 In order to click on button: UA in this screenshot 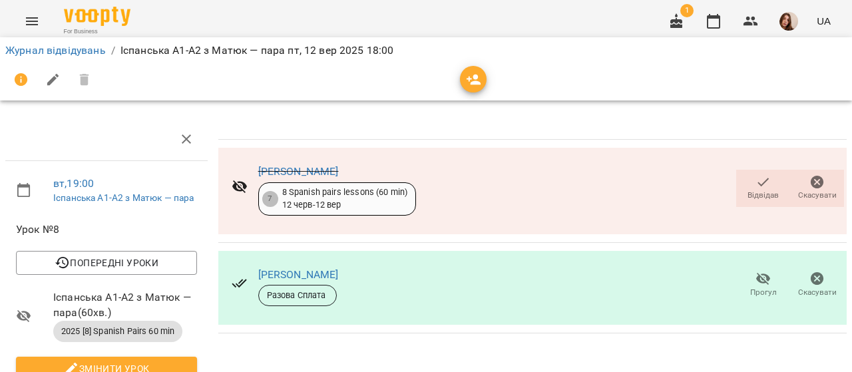, I will do `click(824, 21)`.